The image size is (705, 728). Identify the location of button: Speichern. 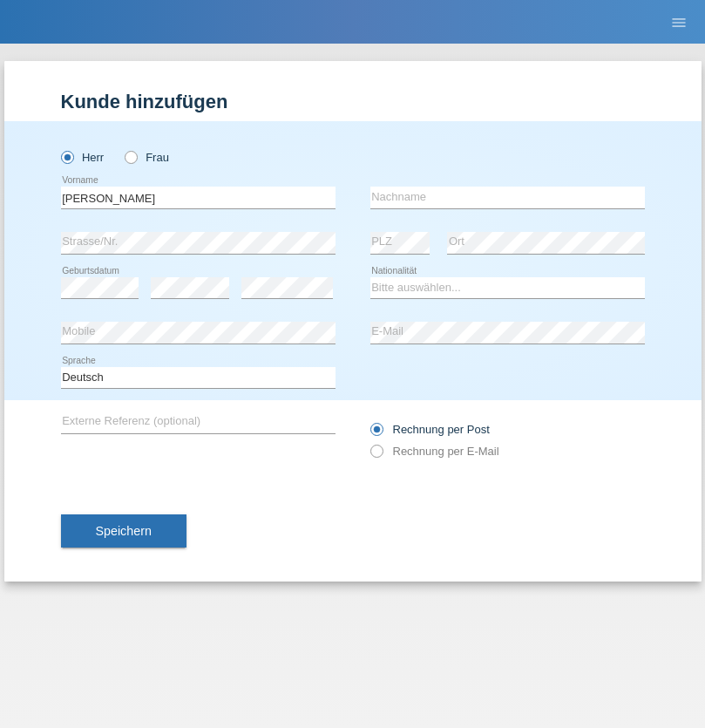
(124, 531).